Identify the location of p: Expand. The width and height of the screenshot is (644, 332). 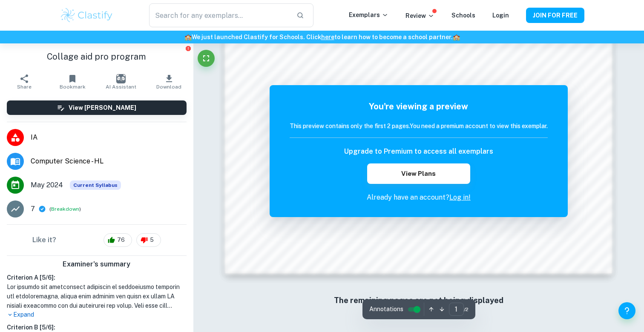
(97, 314).